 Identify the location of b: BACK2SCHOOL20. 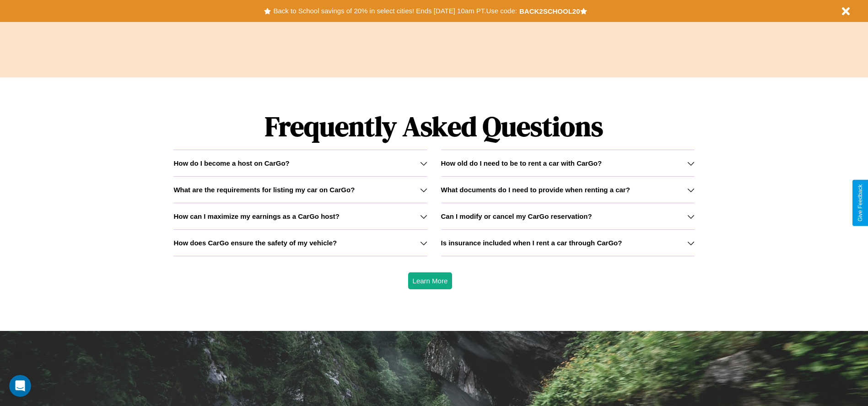
(549, 11).